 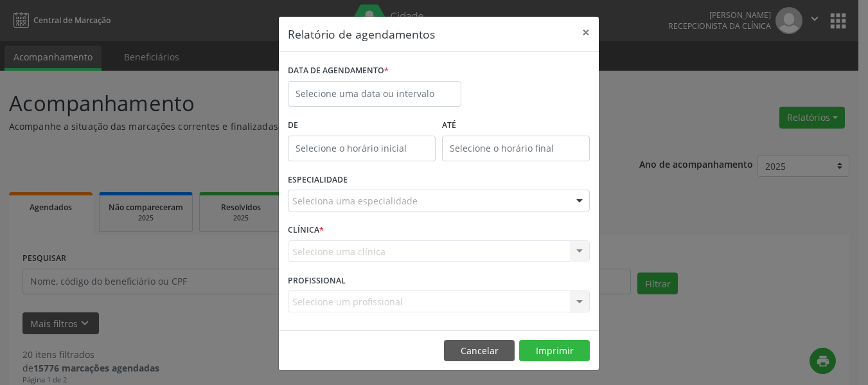 What do you see at coordinates (306, 230) in the screenshot?
I see `label: CLÍNICA` at bounding box center [306, 230].